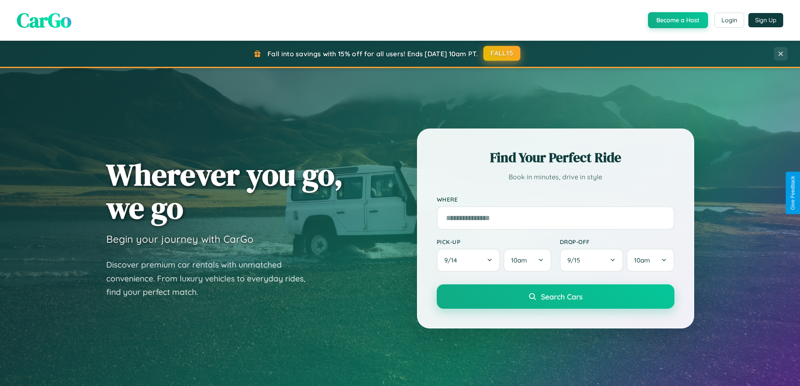 Image resolution: width=800 pixels, height=386 pixels. I want to click on span: Search Cars, so click(562, 297).